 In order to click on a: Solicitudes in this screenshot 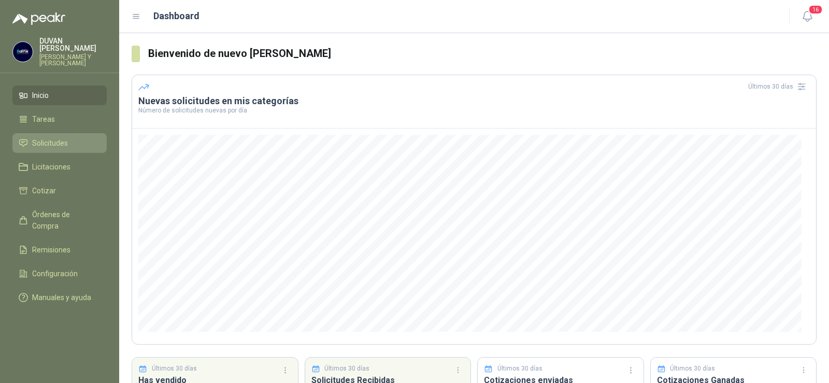, I will do `click(60, 143)`.